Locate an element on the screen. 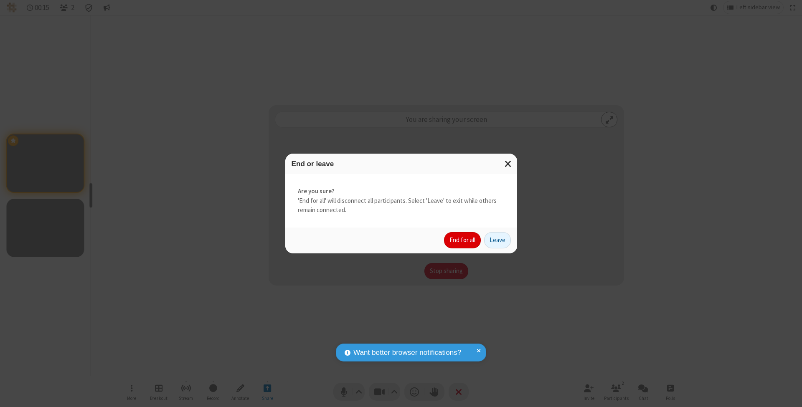 Image resolution: width=802 pixels, height=407 pixels. div: 'End for all' will disconnect all participants. Select 'Leave' to exit while others remain connec... is located at coordinates (401, 201).